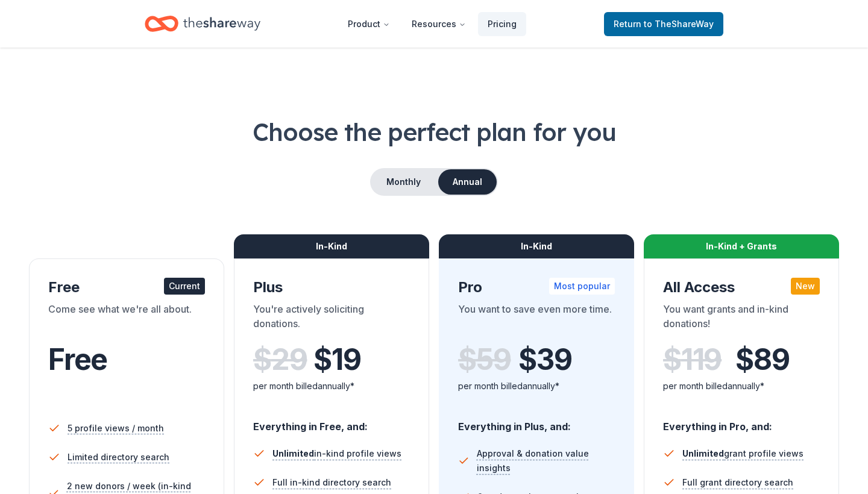 The width and height of the screenshot is (868, 494). Describe the element at coordinates (546, 461) in the screenshot. I see `span: Approval & donation value insights` at that location.